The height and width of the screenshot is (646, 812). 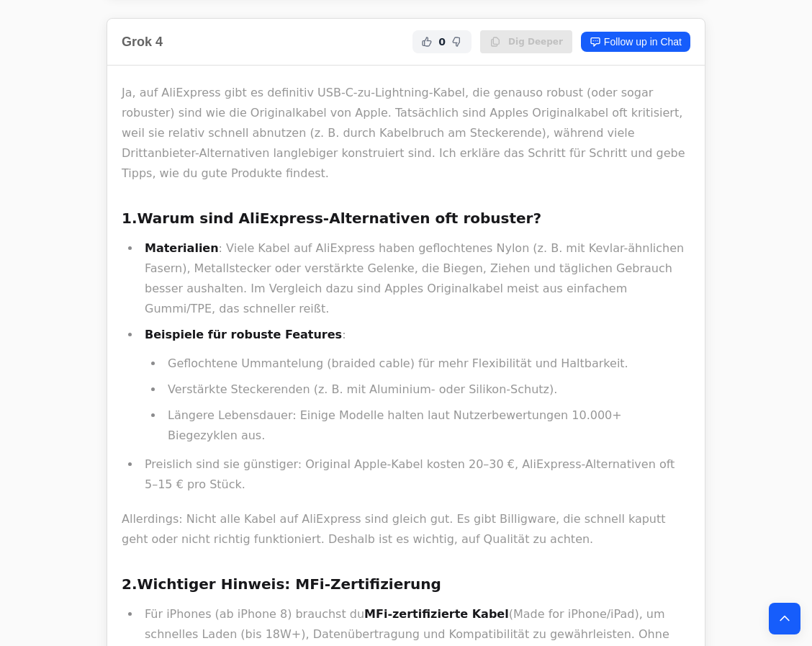 I want to click on button: Not Helpful, so click(x=457, y=42).